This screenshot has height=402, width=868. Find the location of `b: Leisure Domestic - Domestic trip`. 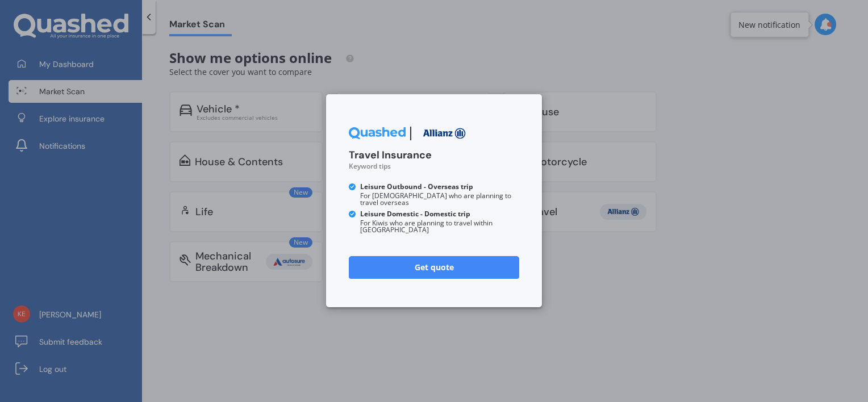

b: Leisure Domestic - Domestic trip is located at coordinates (440, 214).